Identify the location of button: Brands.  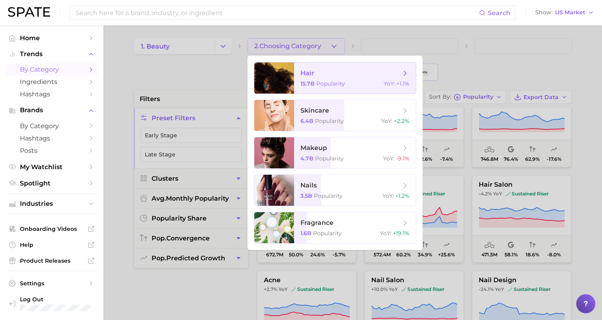
(52, 110).